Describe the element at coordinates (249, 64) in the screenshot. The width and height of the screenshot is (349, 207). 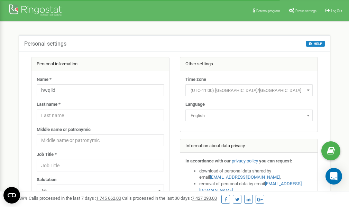
I see `div: Other settings` at that location.